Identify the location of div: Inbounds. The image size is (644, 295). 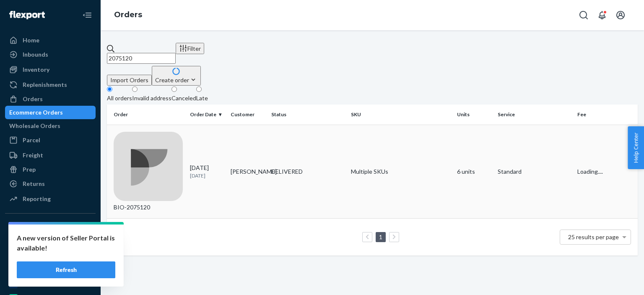
(35, 54).